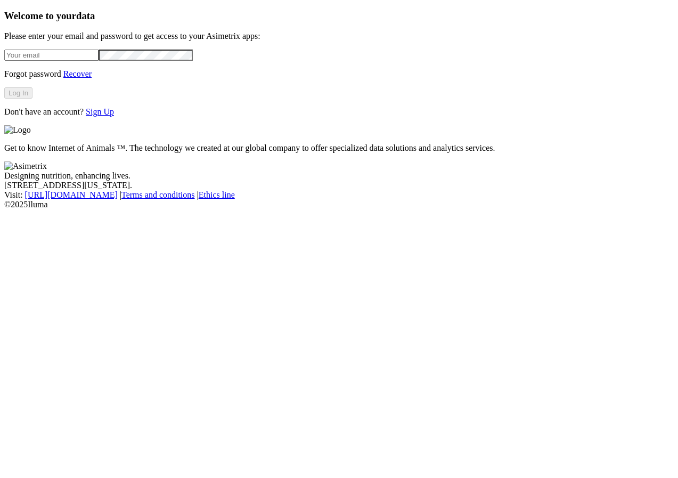 The height and width of the screenshot is (478, 678). What do you see at coordinates (77, 74) in the screenshot?
I see `a: Recover` at bounding box center [77, 74].